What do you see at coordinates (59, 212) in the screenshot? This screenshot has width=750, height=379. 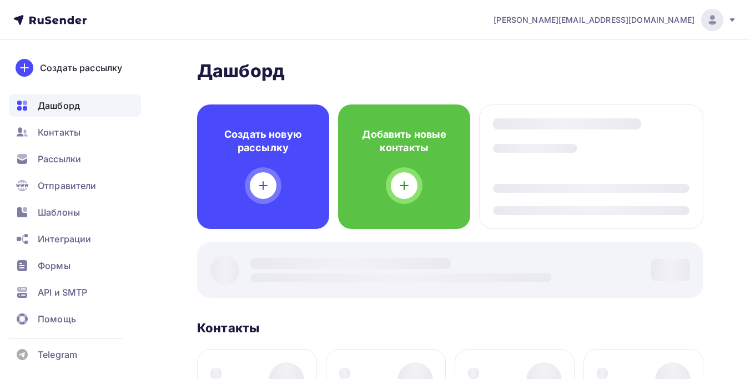 I see `span: Шаблоны` at bounding box center [59, 212].